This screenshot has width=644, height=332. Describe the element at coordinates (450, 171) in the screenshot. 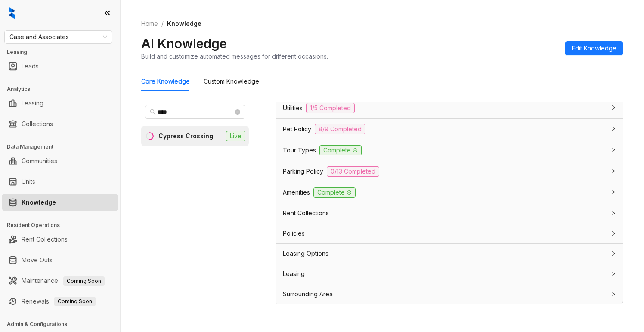

I see `div: Parking Policy0/13 Completed` at that location.